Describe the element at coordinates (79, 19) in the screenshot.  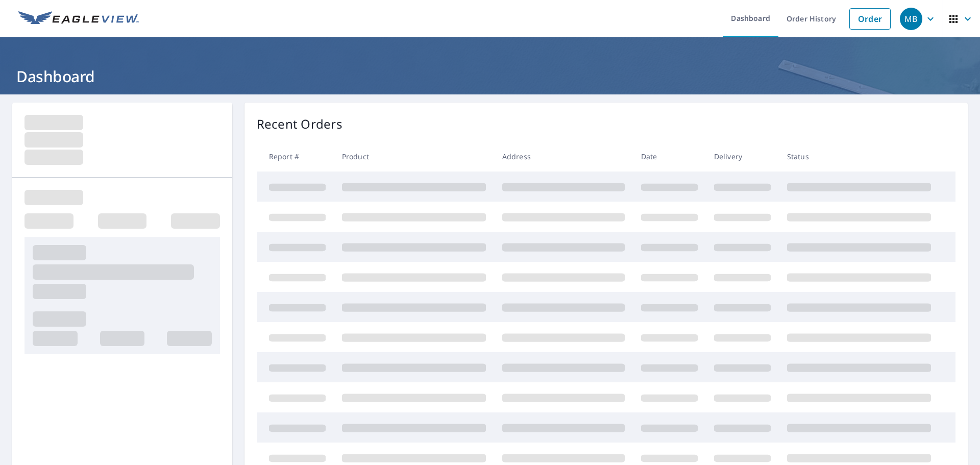
I see `img: EV Logo` at that location.